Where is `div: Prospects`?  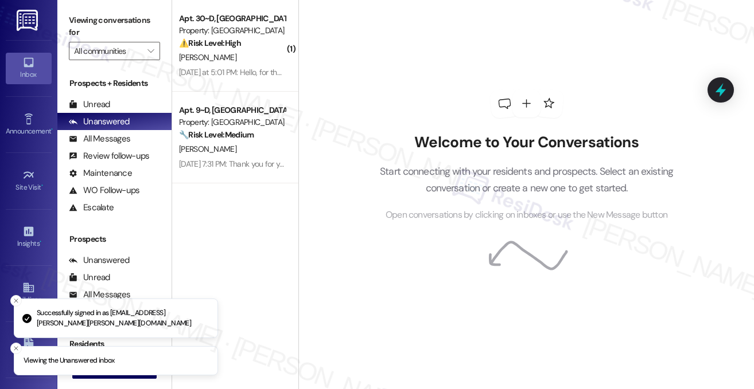
div: Prospects is located at coordinates (114, 239).